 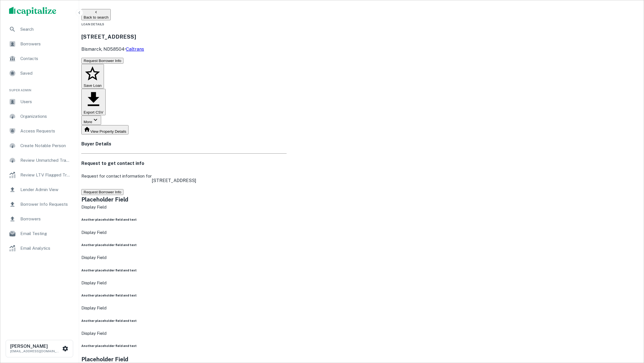 What do you see at coordinates (46, 161) in the screenshot?
I see `span: Review Unmatched Transactions` at bounding box center [46, 161].